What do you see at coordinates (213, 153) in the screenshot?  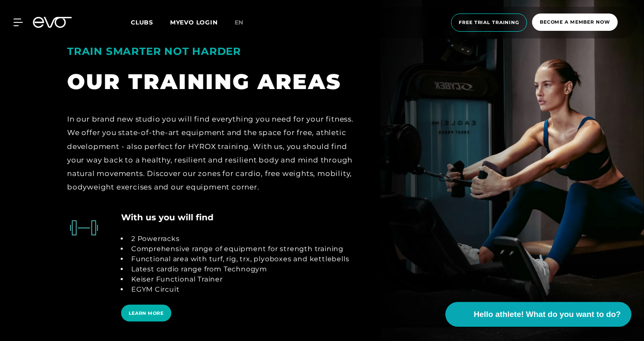 I see `div: In our brand new studio you will find everything you need for your fitness. We offer you state-of...` at bounding box center [213, 153].